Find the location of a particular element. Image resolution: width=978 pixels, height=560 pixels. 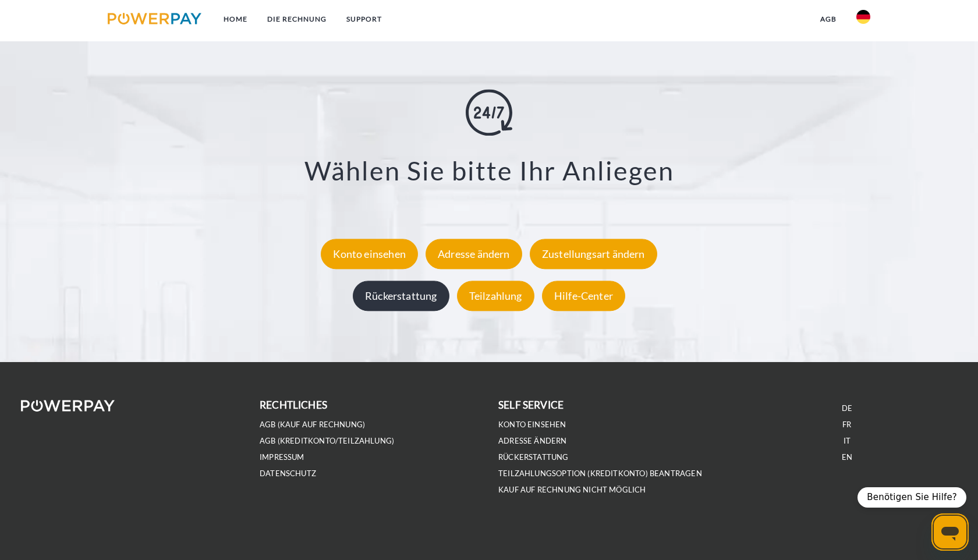

div: Teilzahlung is located at coordinates (496, 295).